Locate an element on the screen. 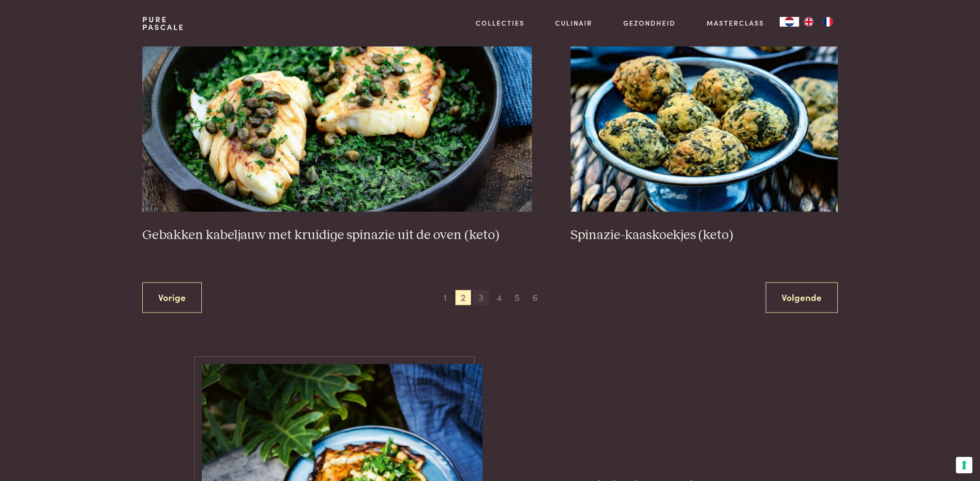  span: 3 is located at coordinates (481, 297).